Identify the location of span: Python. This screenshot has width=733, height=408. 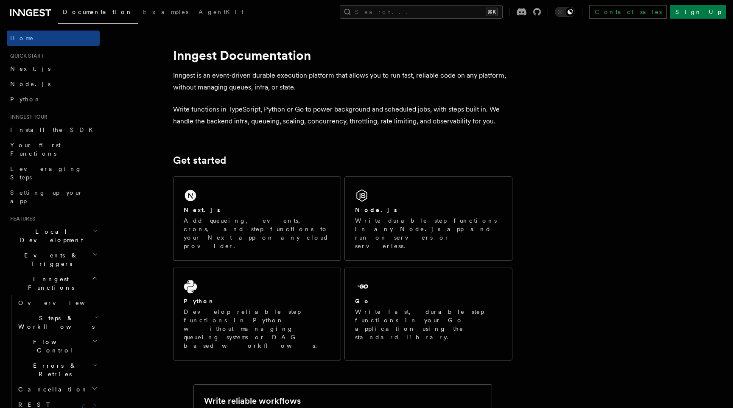
(25, 99).